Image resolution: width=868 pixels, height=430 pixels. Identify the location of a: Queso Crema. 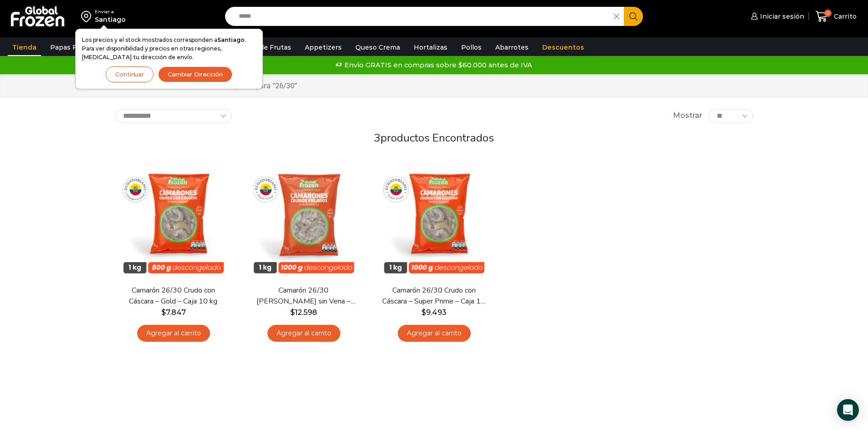
(378, 48).